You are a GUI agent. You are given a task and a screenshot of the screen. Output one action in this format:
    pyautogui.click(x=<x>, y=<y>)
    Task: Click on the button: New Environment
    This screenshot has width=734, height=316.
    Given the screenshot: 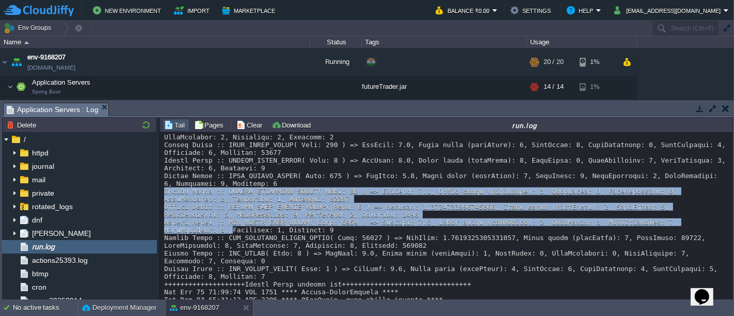 What is the action you would take?
    pyautogui.click(x=128, y=10)
    